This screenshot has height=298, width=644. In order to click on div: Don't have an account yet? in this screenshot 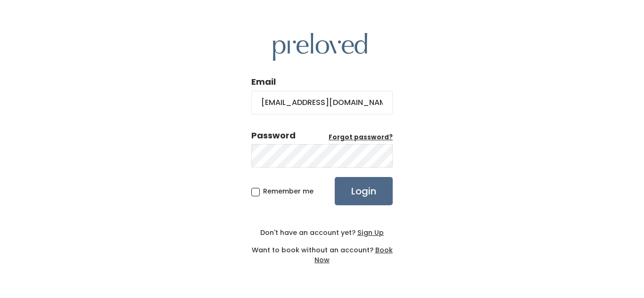, I will do `click(322, 233)`.